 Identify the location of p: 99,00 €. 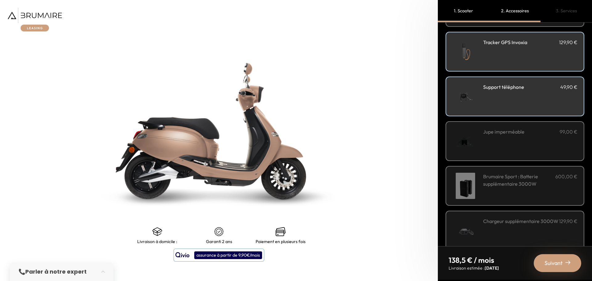
(568, 132).